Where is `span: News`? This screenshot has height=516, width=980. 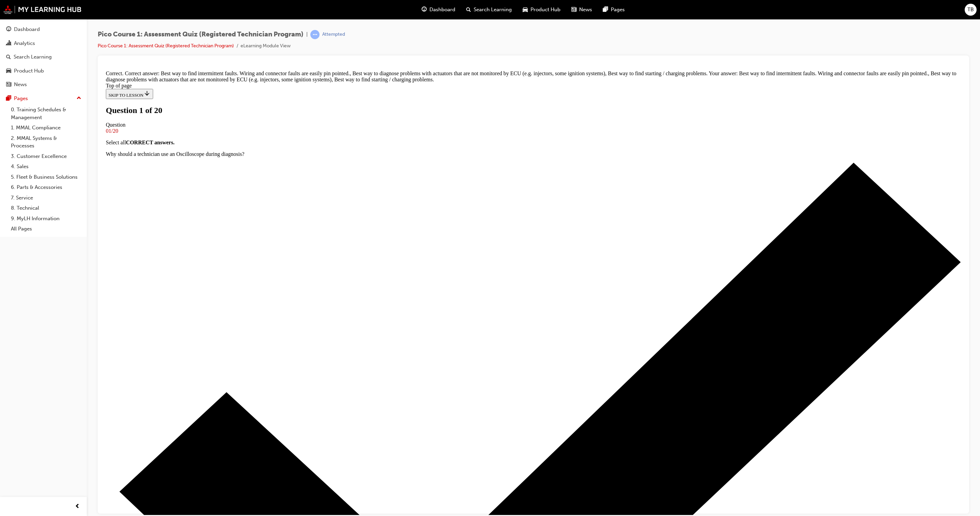
span: News is located at coordinates (585, 9).